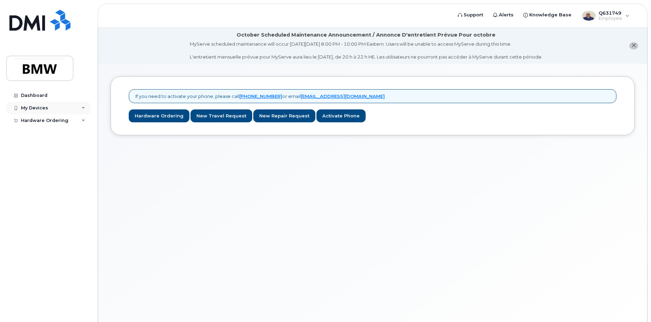 This screenshot has height=322, width=651. What do you see at coordinates (260, 96) in the screenshot?
I see `p: If you need to activate your phone, please call or email` at bounding box center [260, 96].